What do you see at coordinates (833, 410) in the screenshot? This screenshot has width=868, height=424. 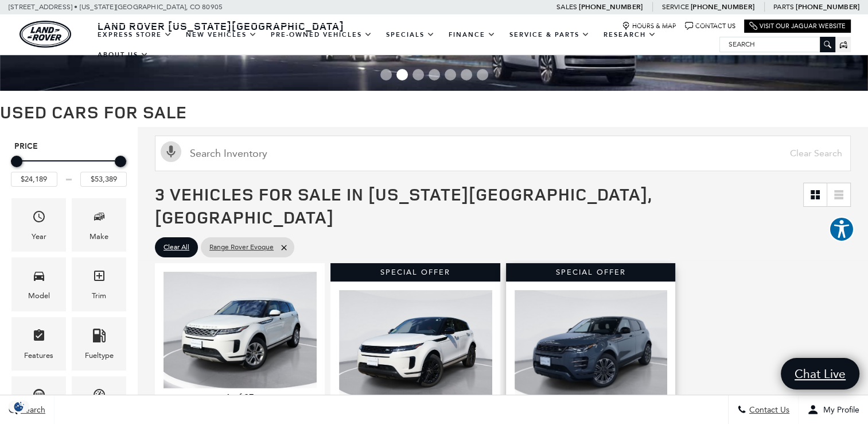 I see `button: Open user profile menu` at bounding box center [833, 410].